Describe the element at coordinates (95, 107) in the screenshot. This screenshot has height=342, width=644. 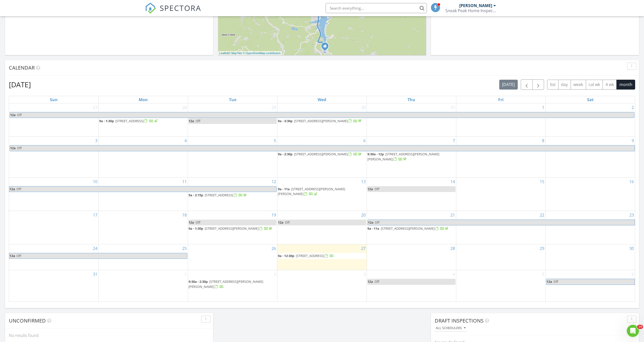
I see `a: Go to July 27, 2025` at that location.